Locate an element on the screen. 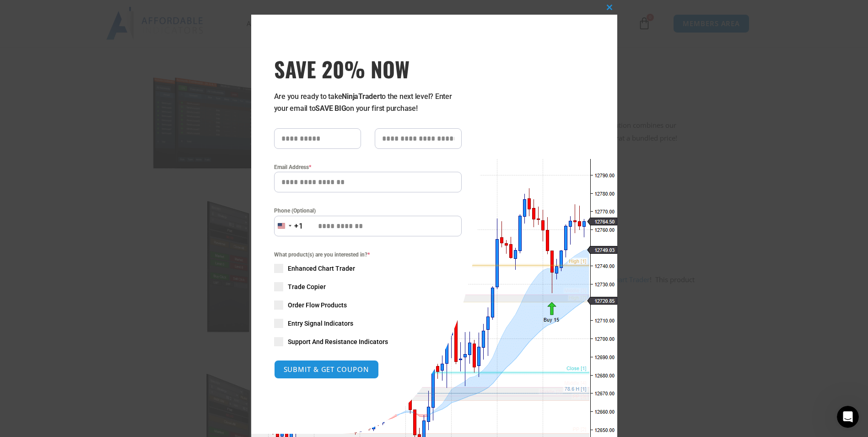  strong: NinjaTrader is located at coordinates (361, 96).